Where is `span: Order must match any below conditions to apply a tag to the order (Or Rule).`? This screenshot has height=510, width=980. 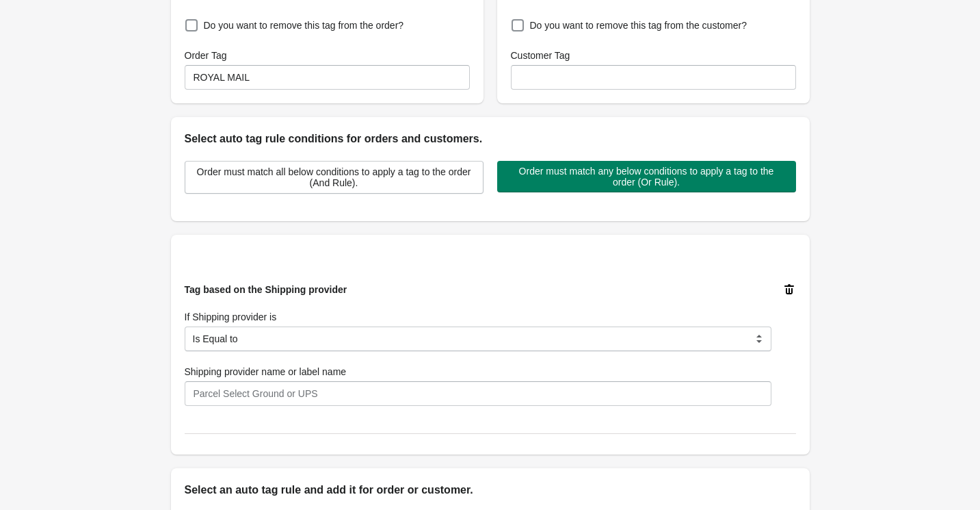
span: Order must match any below conditions to apply a tag to the order (Or Rule). is located at coordinates (646, 177).